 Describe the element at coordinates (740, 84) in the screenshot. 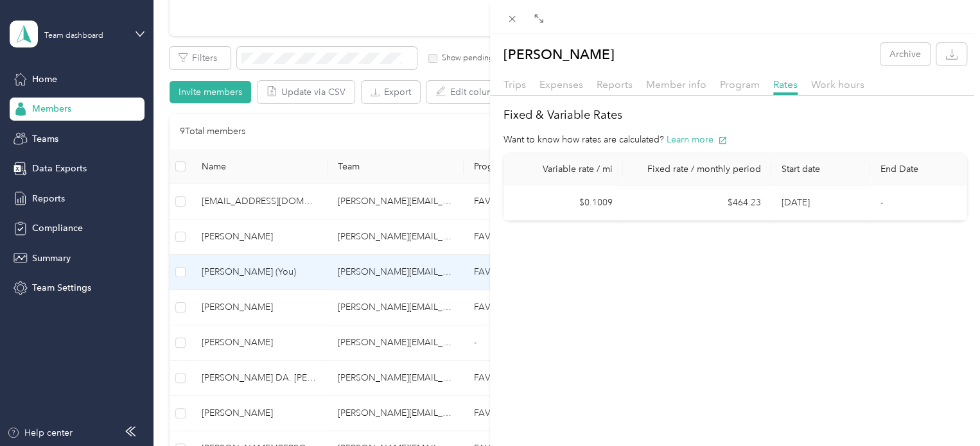

I see `span: Program` at that location.